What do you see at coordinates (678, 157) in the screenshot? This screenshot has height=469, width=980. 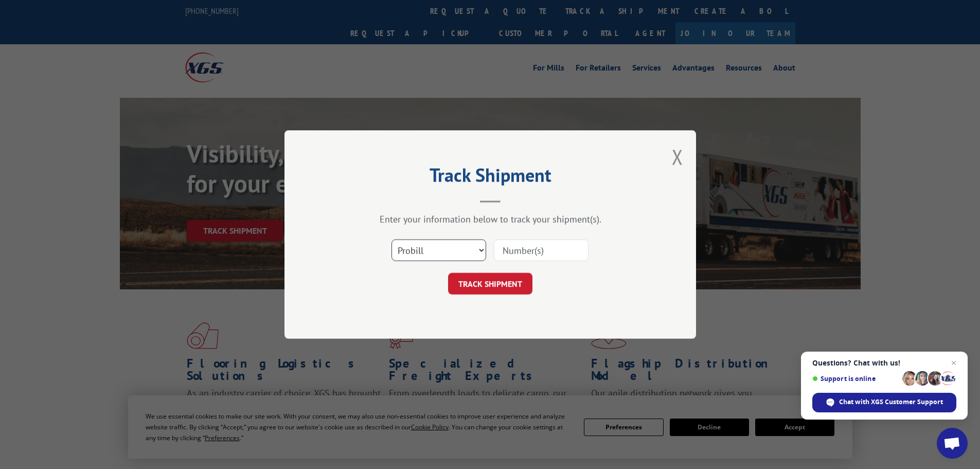 I see `button: Close modal` at bounding box center [678, 157].